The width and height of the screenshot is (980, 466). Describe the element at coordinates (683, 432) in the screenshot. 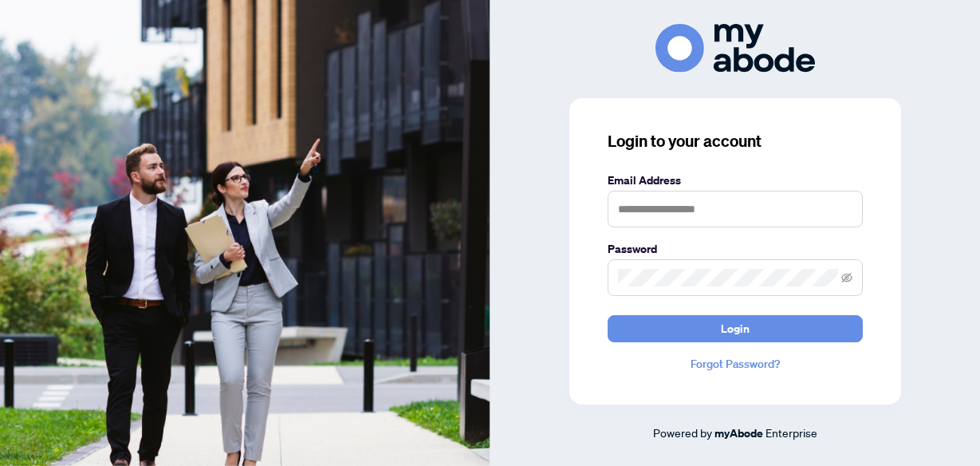

I see `span: Powered by` at that location.